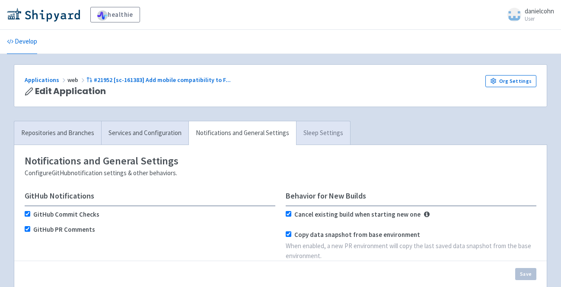 Image resolution: width=561 pixels, height=287 pixels. What do you see at coordinates (323, 133) in the screenshot?
I see `a: Sleep Settings` at bounding box center [323, 133].